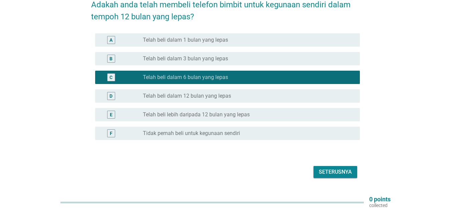 This screenshot has width=451, height=211. I want to click on div: D, so click(111, 96).